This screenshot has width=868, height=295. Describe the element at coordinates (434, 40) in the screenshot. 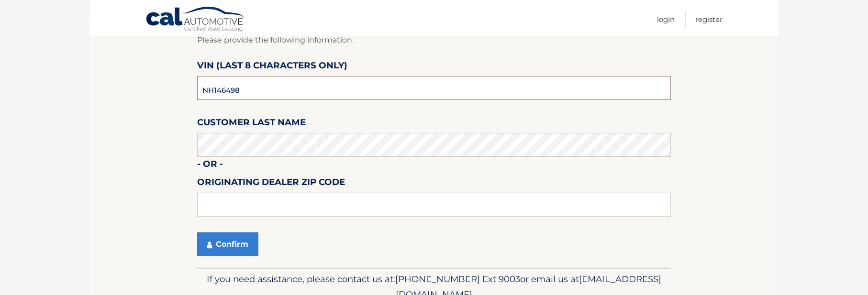

I see `p: Please provide the following information.` at that location.